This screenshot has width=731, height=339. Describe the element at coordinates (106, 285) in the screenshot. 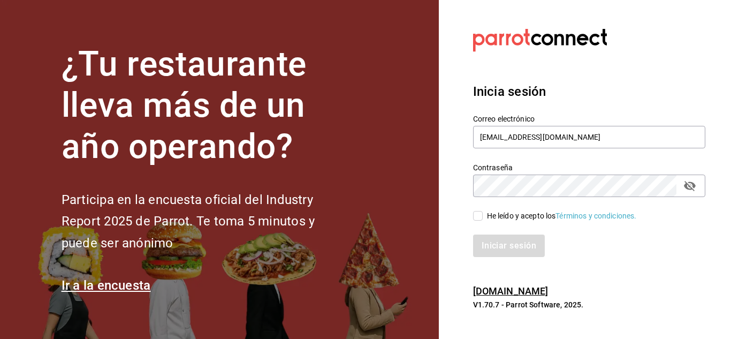

I see `a: Ir a la encuesta` at that location.